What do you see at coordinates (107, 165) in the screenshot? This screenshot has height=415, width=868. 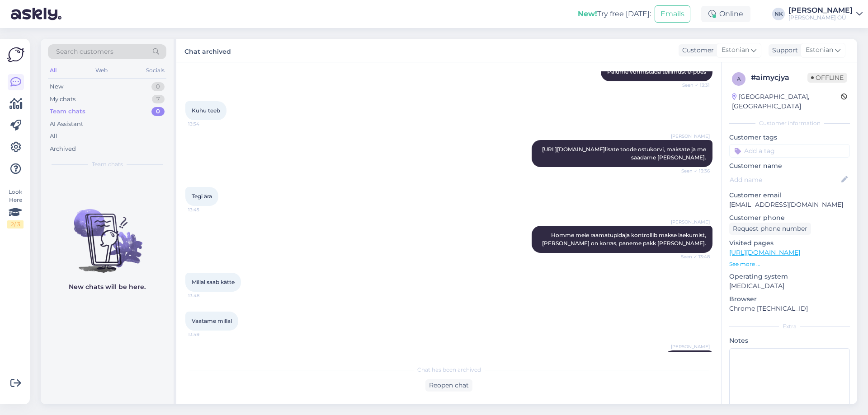 I see `span: Team chats` at bounding box center [107, 165].